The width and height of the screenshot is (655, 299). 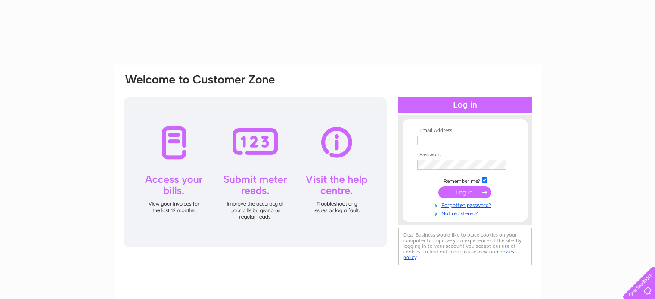 I want to click on td: Remember me?, so click(x=465, y=180).